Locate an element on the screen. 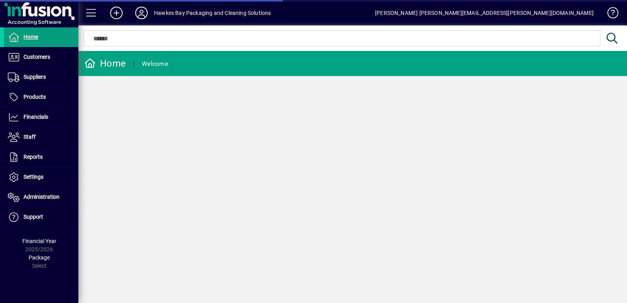 This screenshot has width=627, height=303. button: Add is located at coordinates (116, 13).